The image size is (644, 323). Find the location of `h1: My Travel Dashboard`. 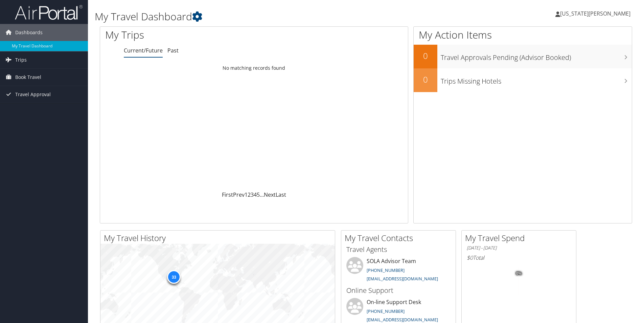

h1: My Travel Dashboard is located at coordinates (275, 17).